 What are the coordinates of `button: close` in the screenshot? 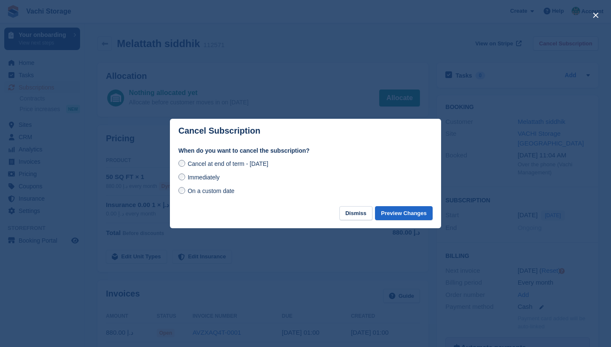 It's located at (596, 15).